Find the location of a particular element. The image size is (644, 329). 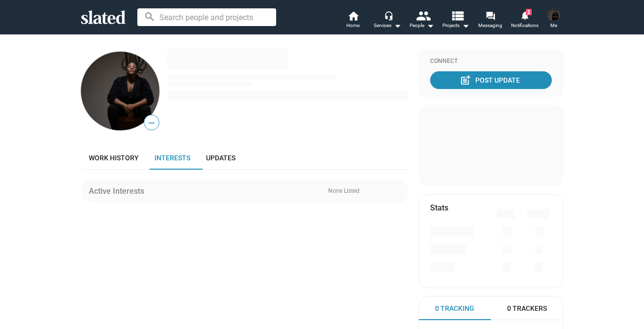

span: 0 Trackers is located at coordinates (527, 308).